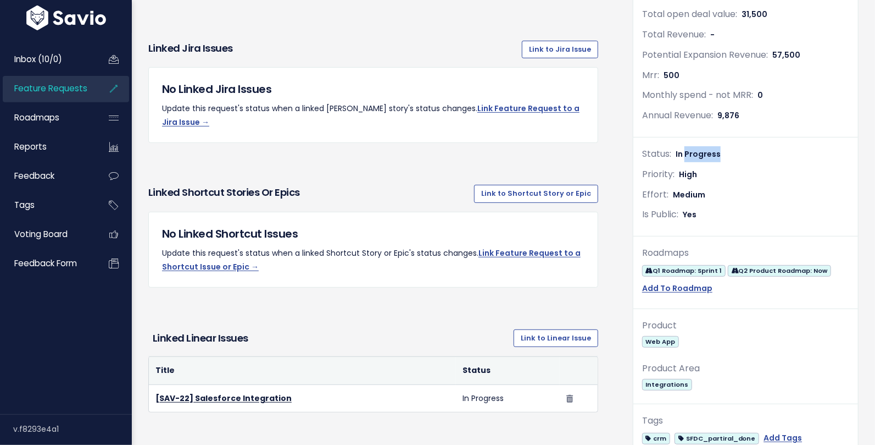 The image size is (875, 445). Describe the element at coordinates (684, 270) in the screenshot. I see `a: Q1 Roadmap: Sprint 1` at that location.